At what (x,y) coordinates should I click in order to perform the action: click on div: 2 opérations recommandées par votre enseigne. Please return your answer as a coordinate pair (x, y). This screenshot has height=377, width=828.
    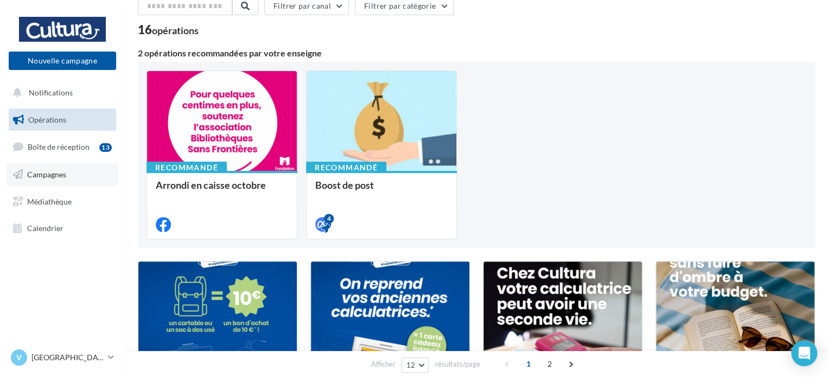
    Looking at the image, I should click on (476, 53).